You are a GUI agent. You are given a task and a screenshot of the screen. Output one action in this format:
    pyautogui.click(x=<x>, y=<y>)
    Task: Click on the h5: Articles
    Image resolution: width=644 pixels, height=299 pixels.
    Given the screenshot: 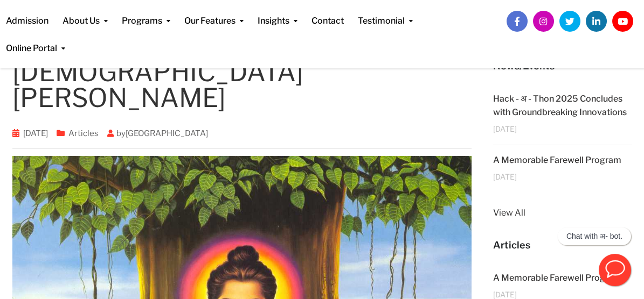 What is the action you would take?
    pyautogui.click(x=563, y=246)
    